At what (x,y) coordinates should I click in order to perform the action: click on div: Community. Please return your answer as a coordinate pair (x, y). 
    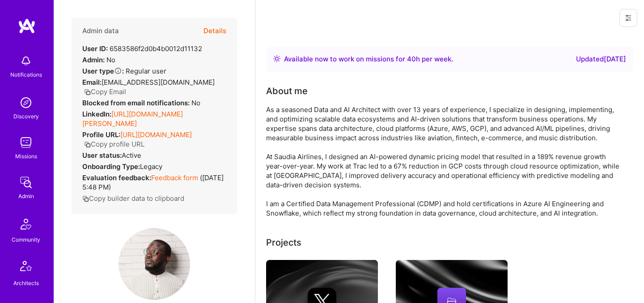
    Looking at the image, I should click on (26, 239).